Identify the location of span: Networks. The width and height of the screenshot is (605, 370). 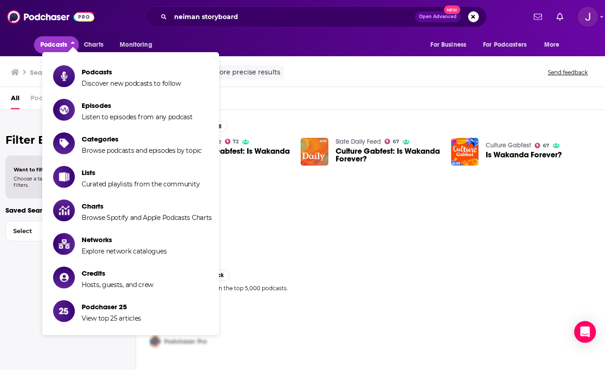
(124, 240).